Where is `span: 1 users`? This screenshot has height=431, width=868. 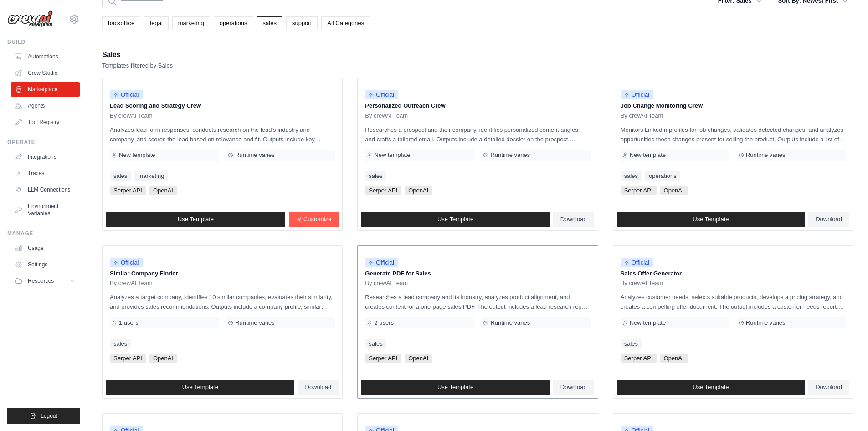 span: 1 users is located at coordinates (128, 323).